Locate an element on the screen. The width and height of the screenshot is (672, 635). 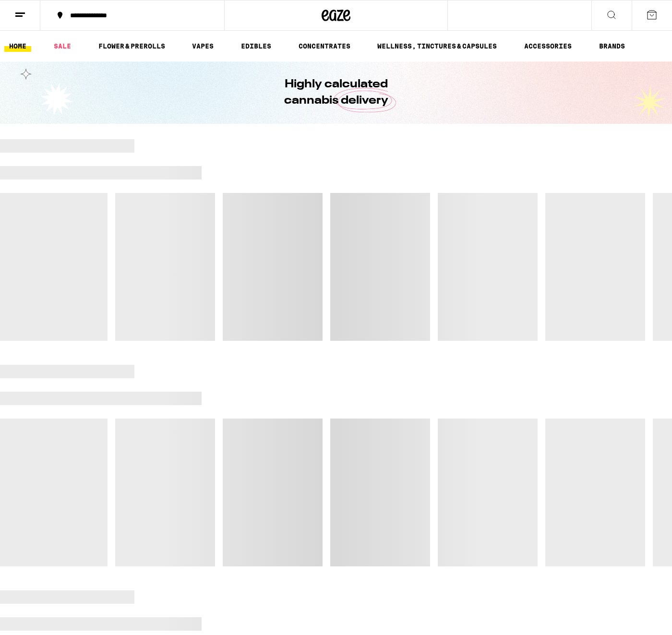
a: FLOWER & PREROLLS is located at coordinates (131, 46).